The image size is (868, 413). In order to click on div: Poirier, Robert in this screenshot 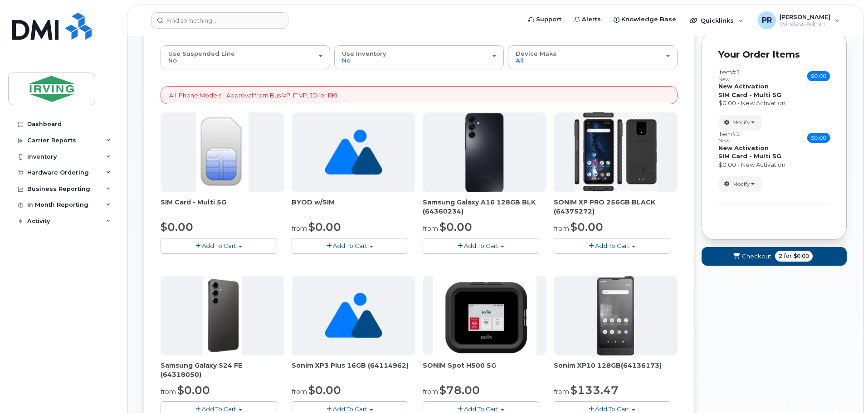, I will do `click(799, 21)`.